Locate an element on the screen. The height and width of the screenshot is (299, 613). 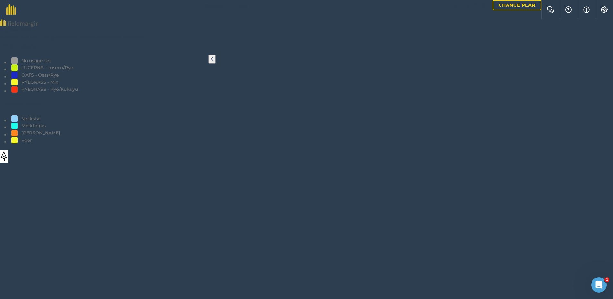
div: RYEGRASS - Mix is located at coordinates (40, 82).